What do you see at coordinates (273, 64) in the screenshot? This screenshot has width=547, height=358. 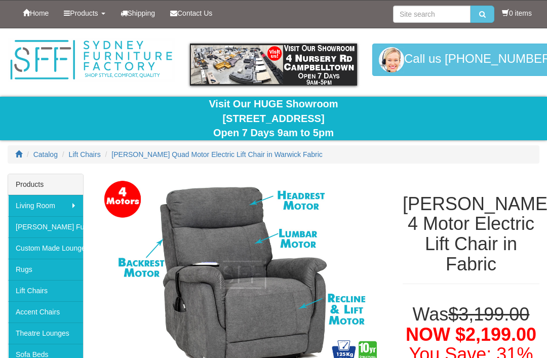 I see `img: showroom.gif` at bounding box center [273, 64].